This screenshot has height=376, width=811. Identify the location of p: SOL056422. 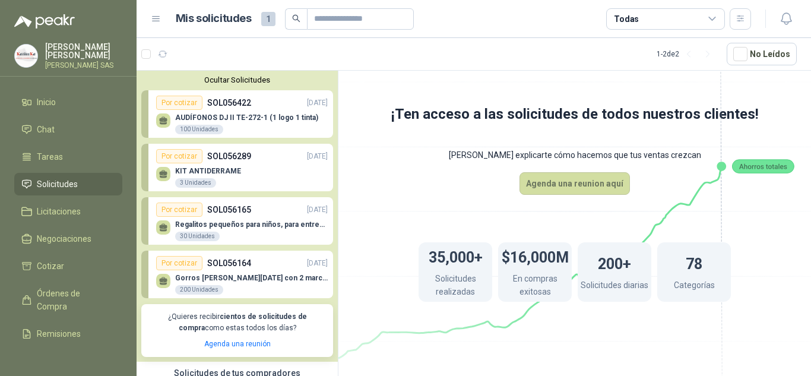
(229, 103).